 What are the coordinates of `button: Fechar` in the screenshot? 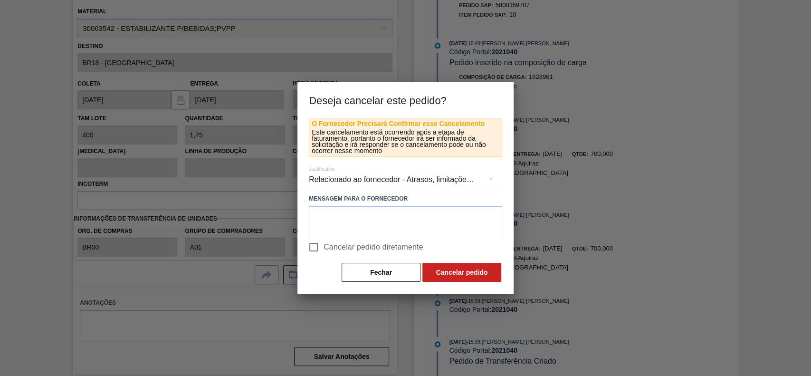 It's located at (381, 272).